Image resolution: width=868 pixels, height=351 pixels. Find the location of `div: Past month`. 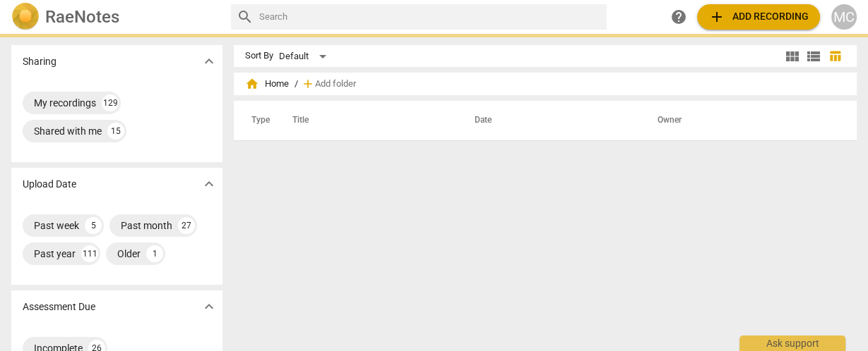

div: Past month is located at coordinates (146, 226).